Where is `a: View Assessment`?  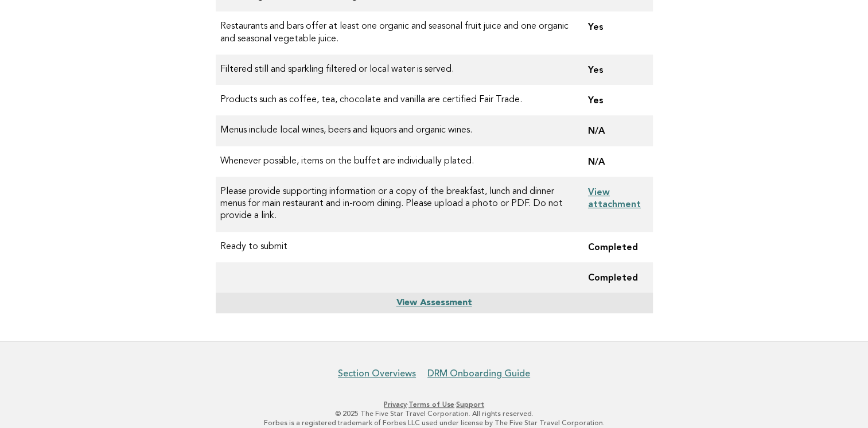
a: View Assessment is located at coordinates (434, 303).